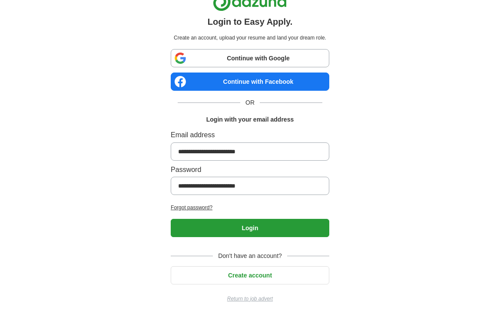  I want to click on h1: Login to Easy Apply., so click(250, 22).